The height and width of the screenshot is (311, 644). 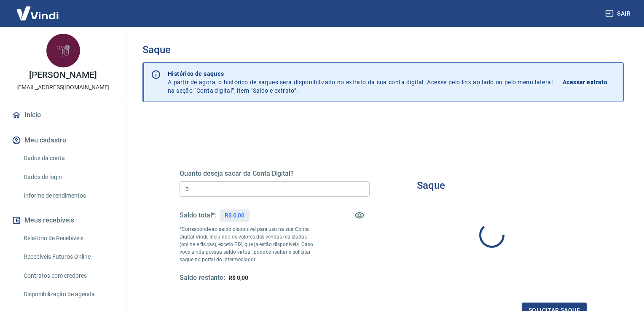 What do you see at coordinates (274, 174) in the screenshot?
I see `h5: Quanto deseja sacar da Conta Digital?` at bounding box center [274, 174].